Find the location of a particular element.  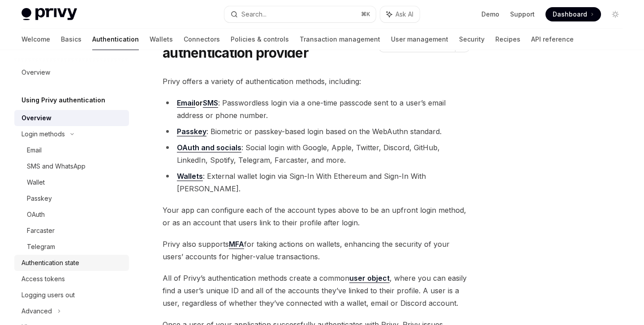

a: API reference is located at coordinates (552, 39).